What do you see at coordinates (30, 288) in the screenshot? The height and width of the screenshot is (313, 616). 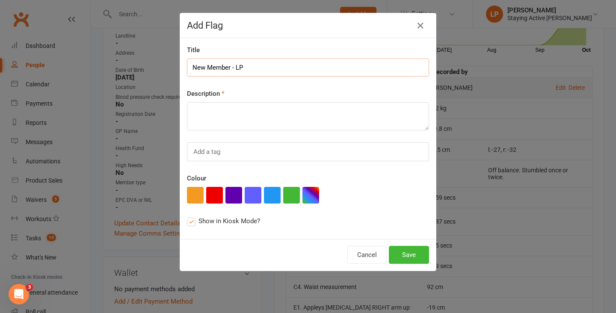 I see `span: 3` at bounding box center [30, 288].